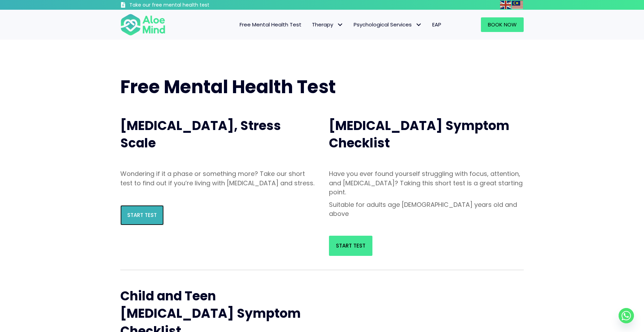 The image size is (644, 332). Describe the element at coordinates (328, 25) in the screenshot. I see `a: TherapyTherapy: submenu` at that location.